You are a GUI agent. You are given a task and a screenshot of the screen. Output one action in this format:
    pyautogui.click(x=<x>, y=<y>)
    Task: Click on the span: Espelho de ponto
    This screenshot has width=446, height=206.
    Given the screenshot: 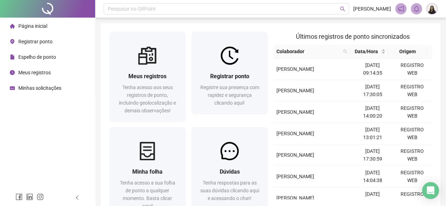 What is the action you would take?
    pyautogui.click(x=37, y=57)
    